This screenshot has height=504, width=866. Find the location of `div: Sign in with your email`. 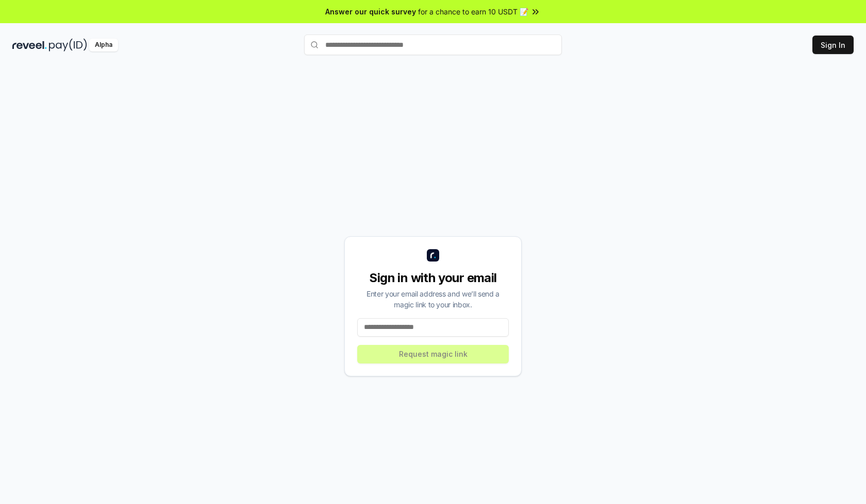

div: Sign in with your email is located at coordinates (433, 278).